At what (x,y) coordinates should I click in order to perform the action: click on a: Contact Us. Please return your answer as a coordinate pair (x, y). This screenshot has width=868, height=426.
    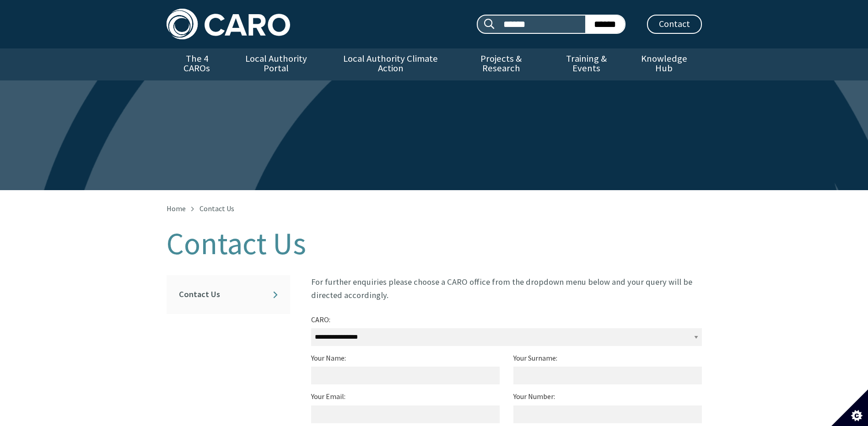
    Looking at the image, I should click on (228, 294).